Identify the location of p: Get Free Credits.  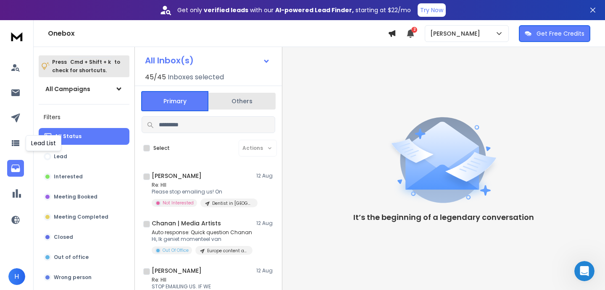
(561, 34).